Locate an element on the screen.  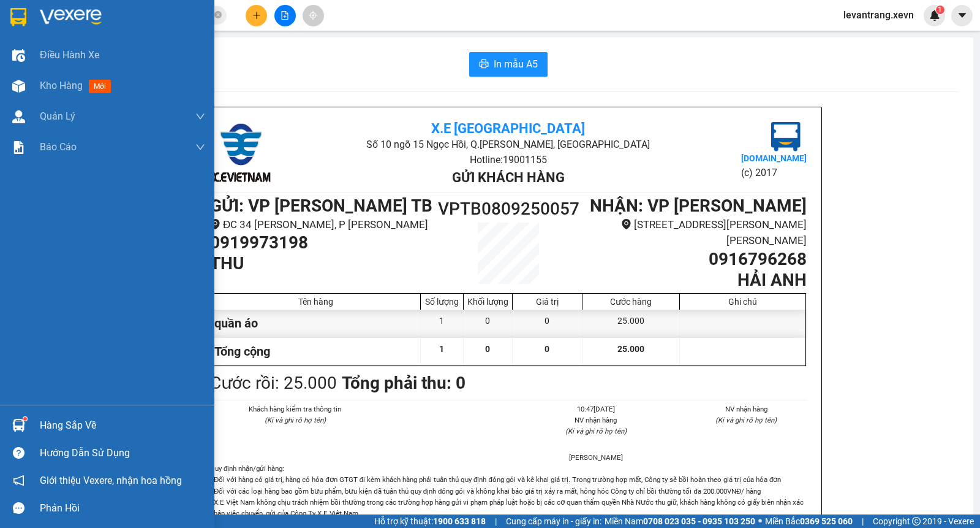
span: Miền Nam is located at coordinates (680, 521).